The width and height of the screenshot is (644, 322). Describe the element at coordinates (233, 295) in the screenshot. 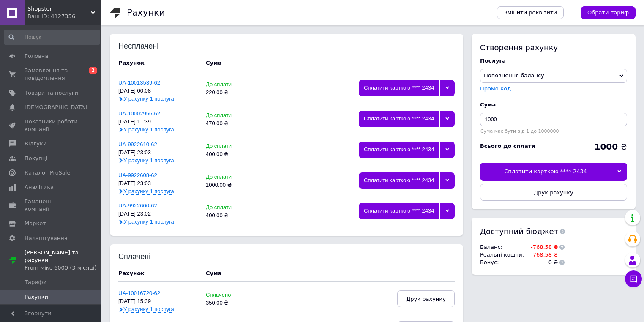

I see `div: Сплачено` at that location.